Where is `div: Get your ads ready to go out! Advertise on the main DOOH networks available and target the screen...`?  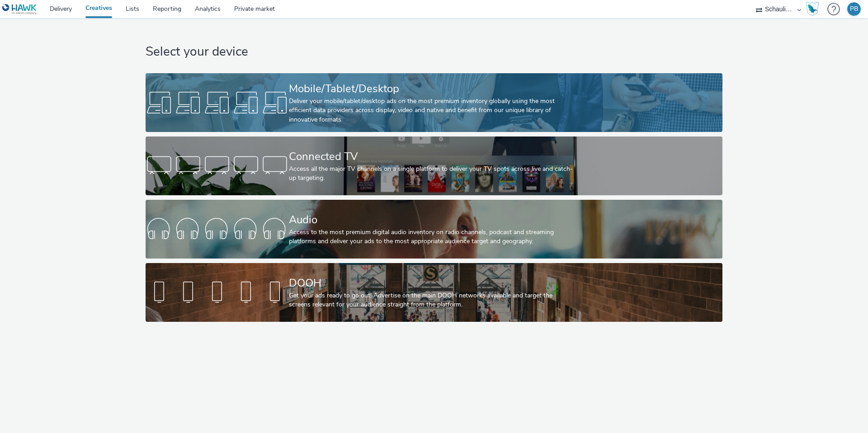 div: Get your ads ready to go out! Advertise on the main DOOH networks available and target the screen... is located at coordinates (432, 300).